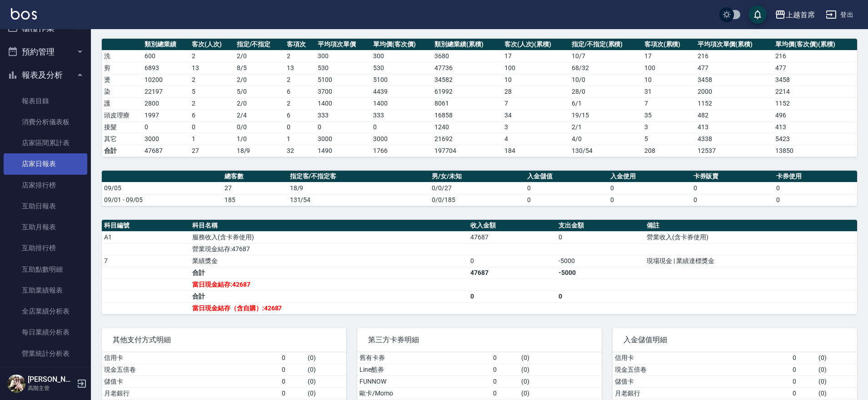  I want to click on button: 報表及分析, so click(46, 75).